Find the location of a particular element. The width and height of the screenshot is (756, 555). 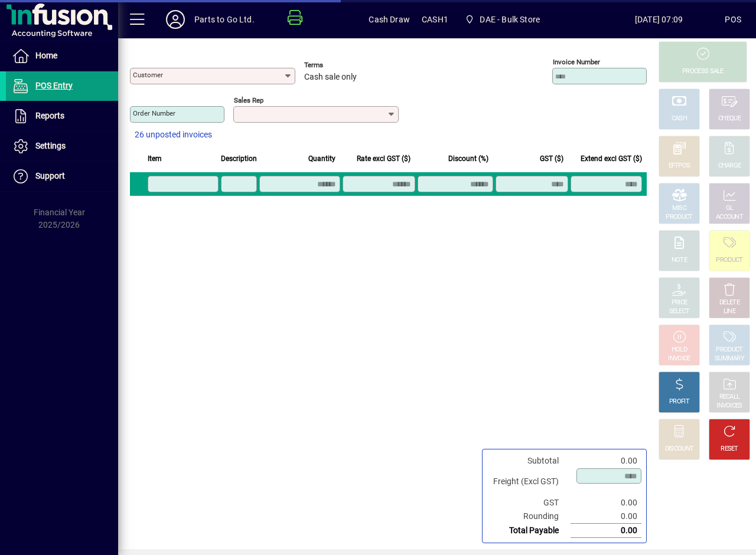

div: PROCESS SALE is located at coordinates (703, 71).